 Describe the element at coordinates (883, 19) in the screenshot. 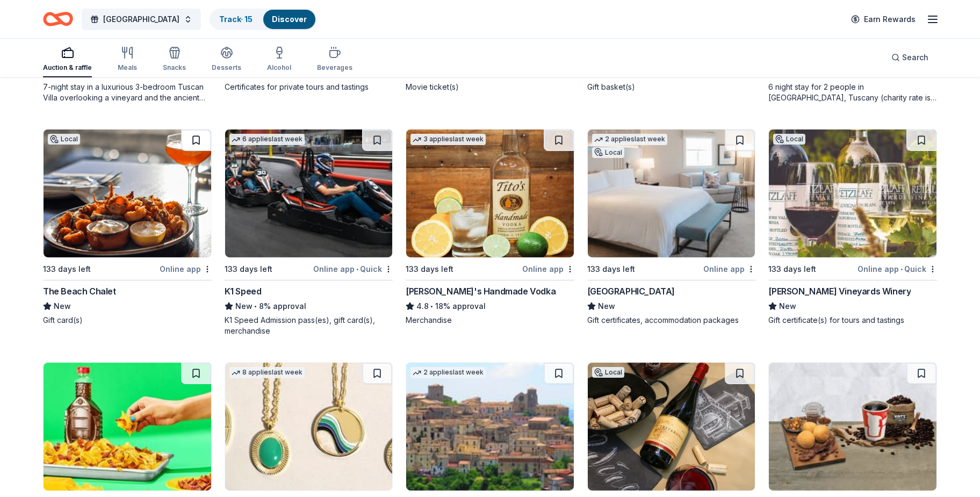

I see `a: Earn Rewards` at that location.